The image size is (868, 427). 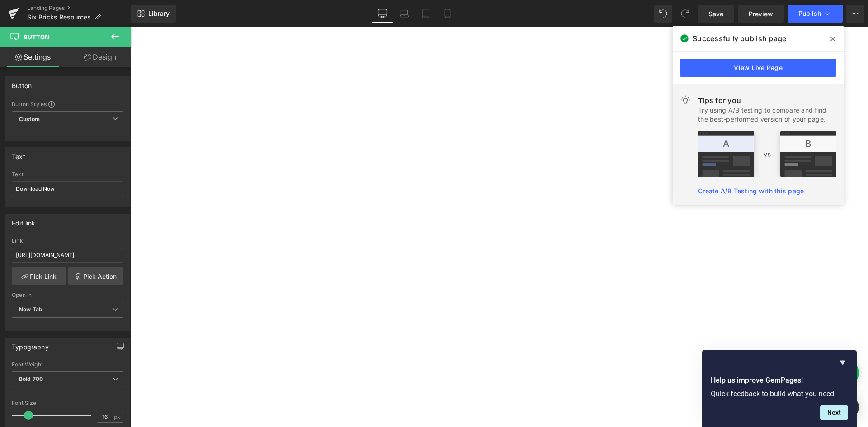 What do you see at coordinates (761, 14) in the screenshot?
I see `a: Preview` at bounding box center [761, 14].